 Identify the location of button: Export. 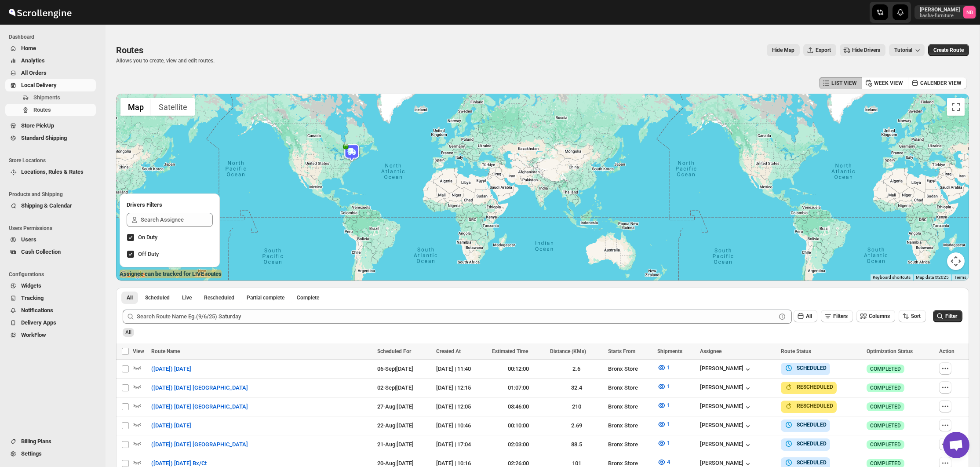
(820, 50).